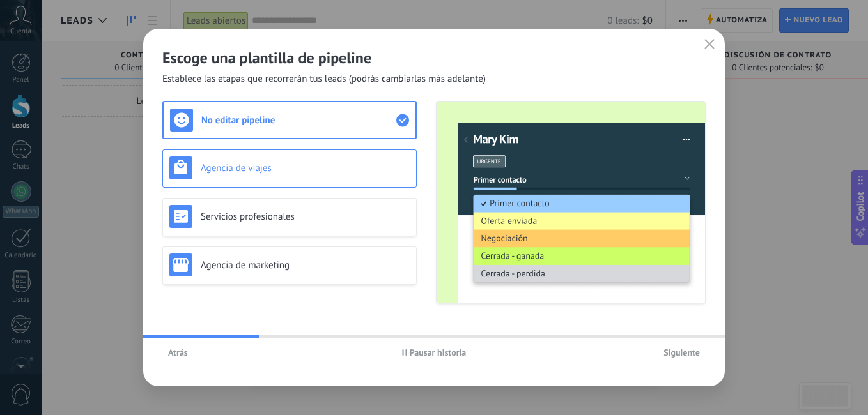 The height and width of the screenshot is (415, 868). Describe the element at coordinates (682, 352) in the screenshot. I see `span: Siguiente` at that location.